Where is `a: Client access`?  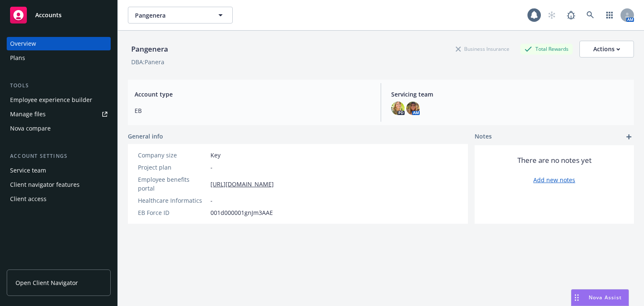 a: Client access is located at coordinates (58, 199).